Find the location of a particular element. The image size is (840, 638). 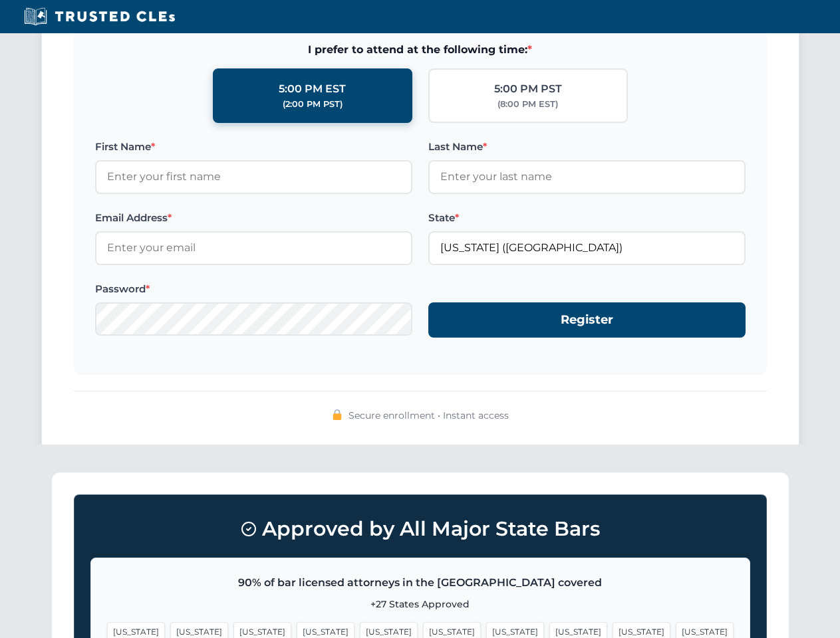

label: State is located at coordinates (587, 218).